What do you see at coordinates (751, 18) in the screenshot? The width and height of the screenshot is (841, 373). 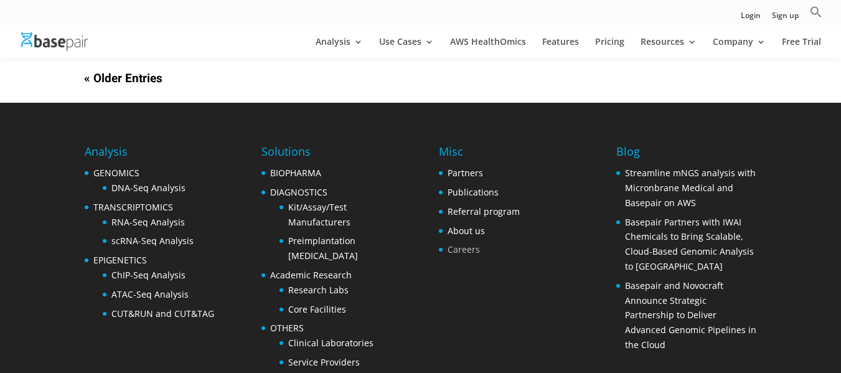 I see `a: Login` at bounding box center [751, 18].